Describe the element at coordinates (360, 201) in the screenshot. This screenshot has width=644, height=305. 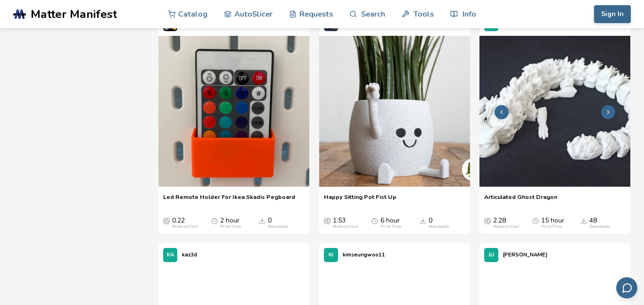
I see `span: Happy Sitting Pot Fist Up` at that location.